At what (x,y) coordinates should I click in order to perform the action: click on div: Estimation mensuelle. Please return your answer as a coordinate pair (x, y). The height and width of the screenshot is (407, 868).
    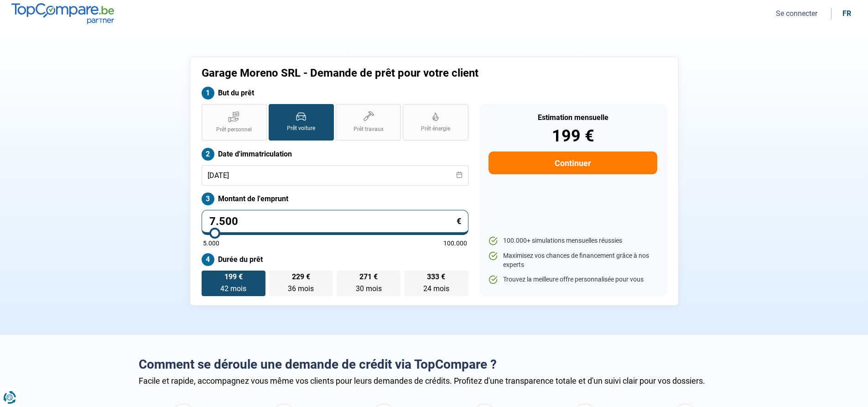
    Looking at the image, I should click on (572, 118).